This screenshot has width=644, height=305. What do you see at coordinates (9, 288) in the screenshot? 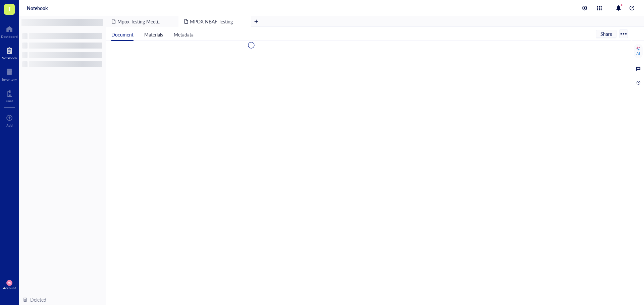
I see `div: Account` at bounding box center [9, 288].